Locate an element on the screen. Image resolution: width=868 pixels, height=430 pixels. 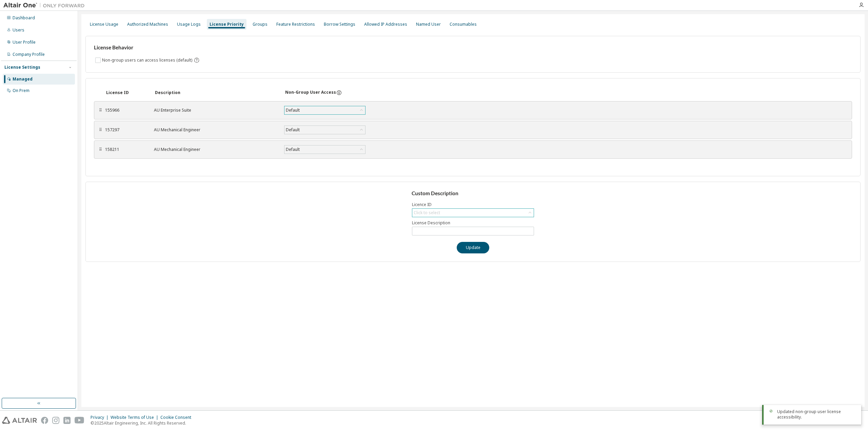
div: Website Terms of Use is located at coordinates (135, 418).